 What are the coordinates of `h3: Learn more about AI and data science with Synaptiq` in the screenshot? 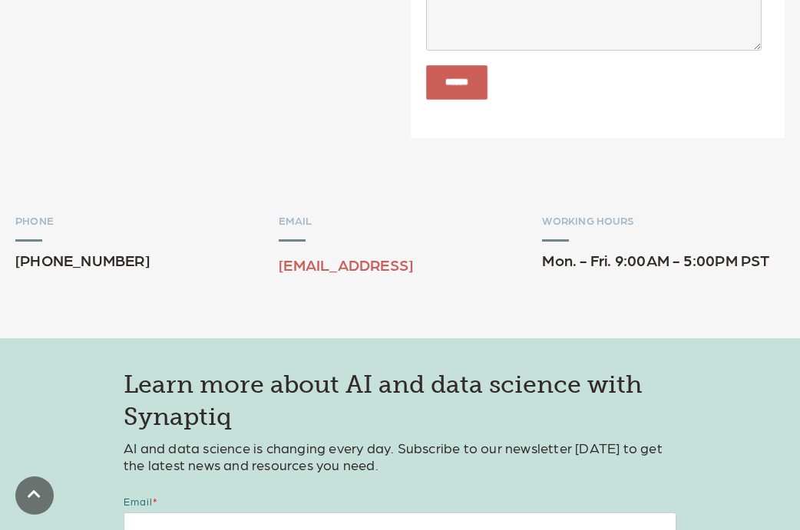 It's located at (400, 401).